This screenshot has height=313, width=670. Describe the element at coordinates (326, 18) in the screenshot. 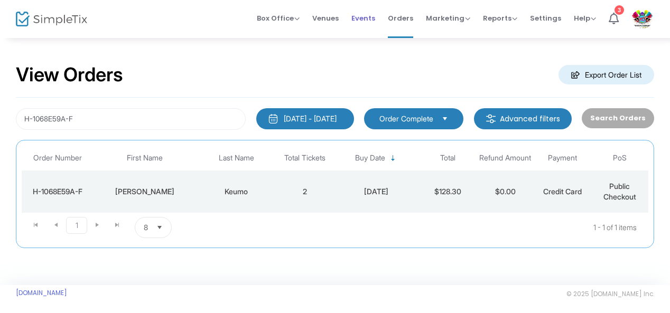

I see `span: Venues` at that location.